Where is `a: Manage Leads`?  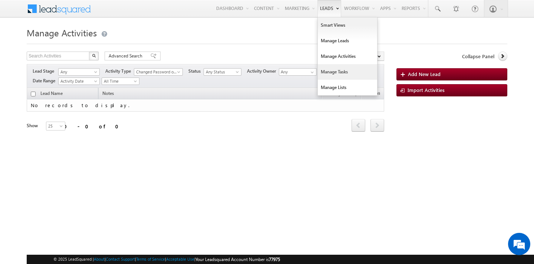 a: Manage Leads is located at coordinates (347, 41).